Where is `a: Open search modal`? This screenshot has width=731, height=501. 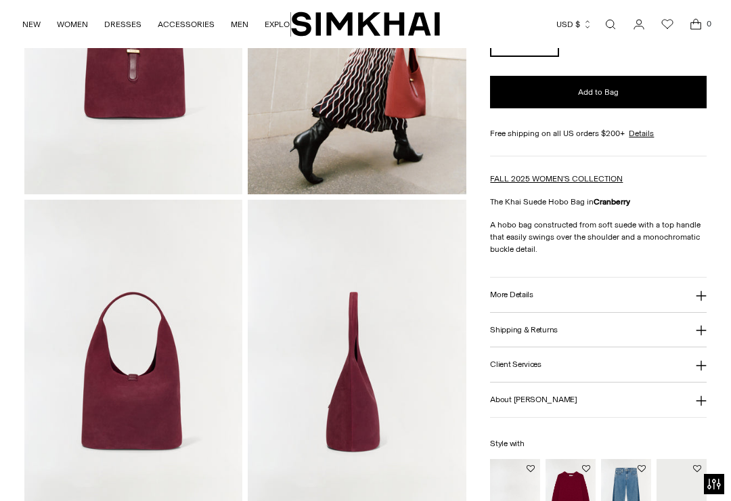 a: Open search modal is located at coordinates (610, 24).